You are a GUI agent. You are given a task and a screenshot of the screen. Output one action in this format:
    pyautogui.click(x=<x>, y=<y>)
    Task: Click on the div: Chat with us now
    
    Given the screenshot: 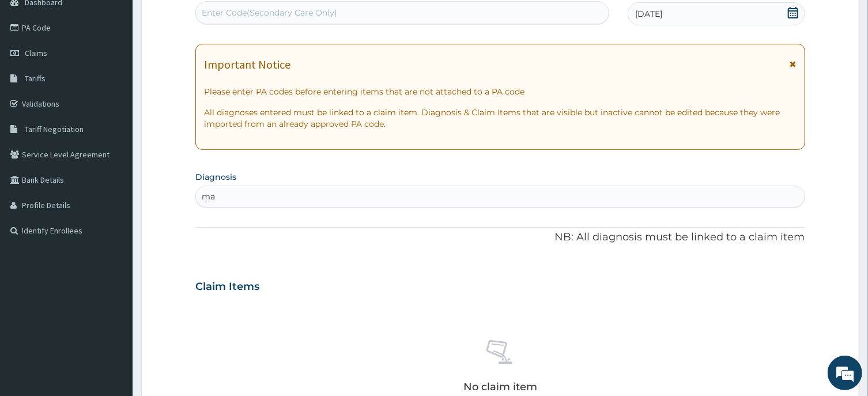 What is the action you would take?
    pyautogui.click(x=127, y=72)
    